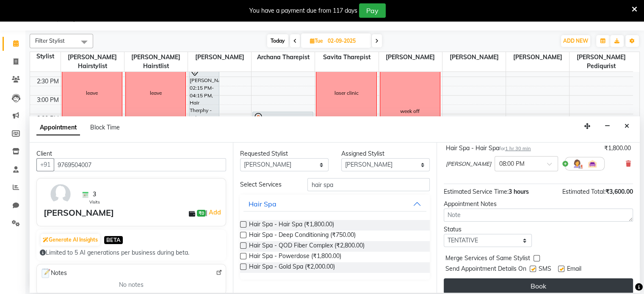  What do you see at coordinates (48, 119) in the screenshot?
I see `div: 3:30 PM` at bounding box center [48, 119].